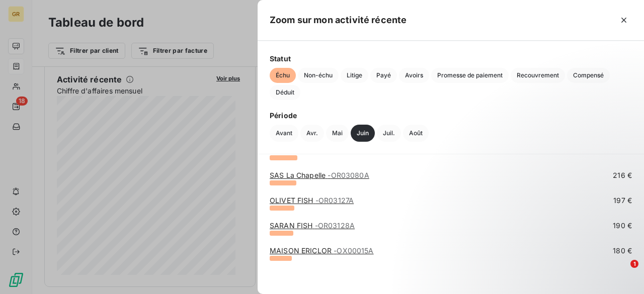 The width and height of the screenshot is (644, 294). What do you see at coordinates (451, 115) in the screenshot?
I see `span: Période` at bounding box center [451, 115].